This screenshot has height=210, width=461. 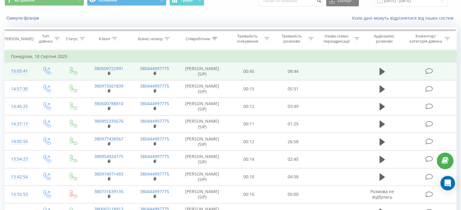 What do you see at coordinates (109, 104) in the screenshot?
I see `a: 380500788810` at bounding box center [109, 104].